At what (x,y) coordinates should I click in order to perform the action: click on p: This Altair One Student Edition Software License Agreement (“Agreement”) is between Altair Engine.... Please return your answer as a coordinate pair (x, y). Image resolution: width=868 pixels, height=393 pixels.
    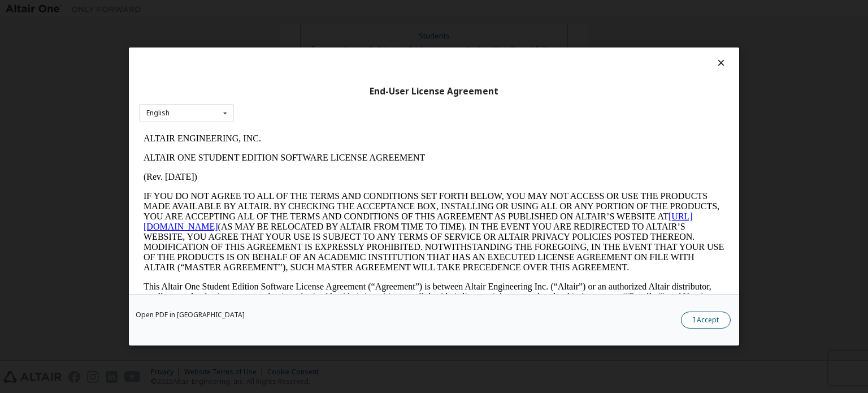
    Looking at the image, I should click on (295, 173).